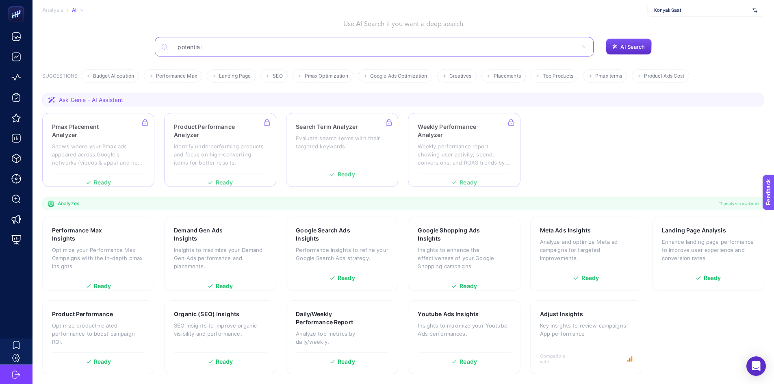 This screenshot has width=774, height=384. I want to click on p: Performance insights to refine your Google Search Ads strategy., so click(342, 254).